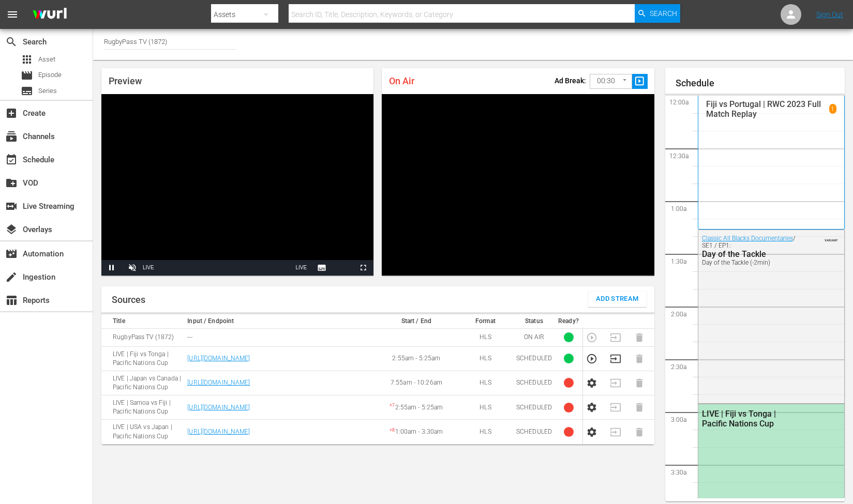 This screenshot has width=853, height=504. Describe the element at coordinates (749, 419) in the screenshot. I see `div: LIVE | Fiji vs Tonga | Pacific Nations Cup` at that location.